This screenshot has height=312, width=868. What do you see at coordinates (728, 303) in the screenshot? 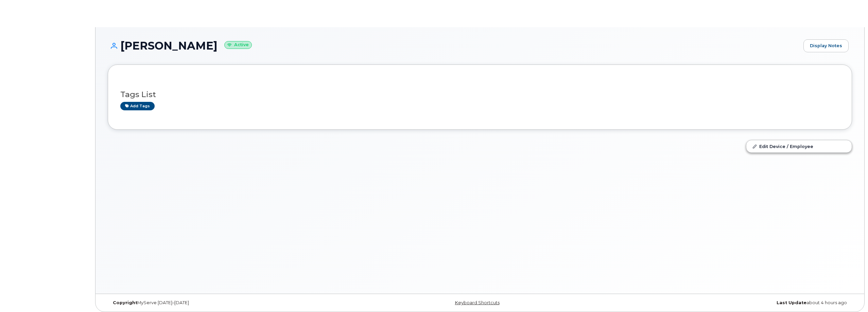
I see `div: about 4 hours ago` at bounding box center [728, 303].